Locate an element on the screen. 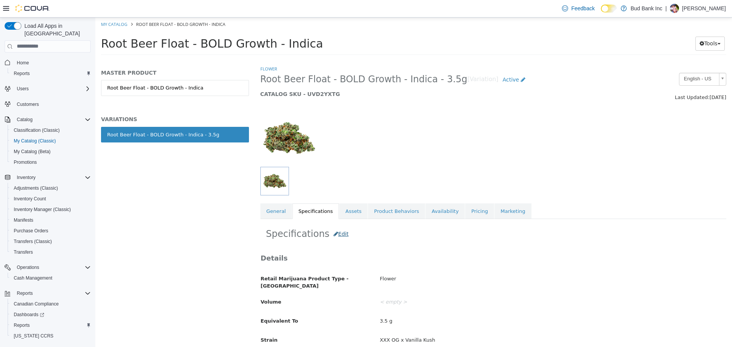  span: Strain is located at coordinates (174, 323).